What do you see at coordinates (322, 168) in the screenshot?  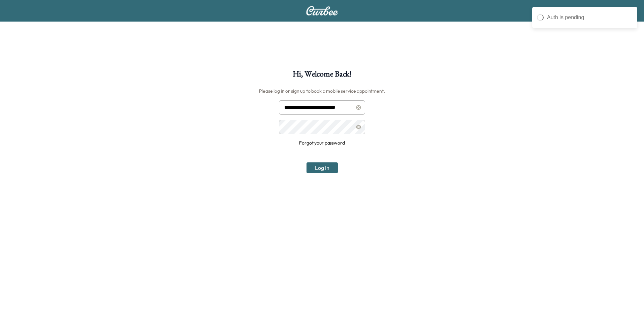 I see `button: Log In` at bounding box center [322, 168].